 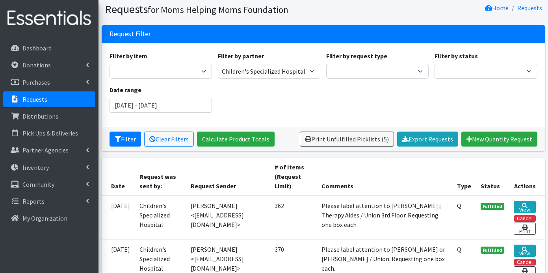 What do you see at coordinates (35, 167) in the screenshot?
I see `p: Inventory` at bounding box center [35, 167].